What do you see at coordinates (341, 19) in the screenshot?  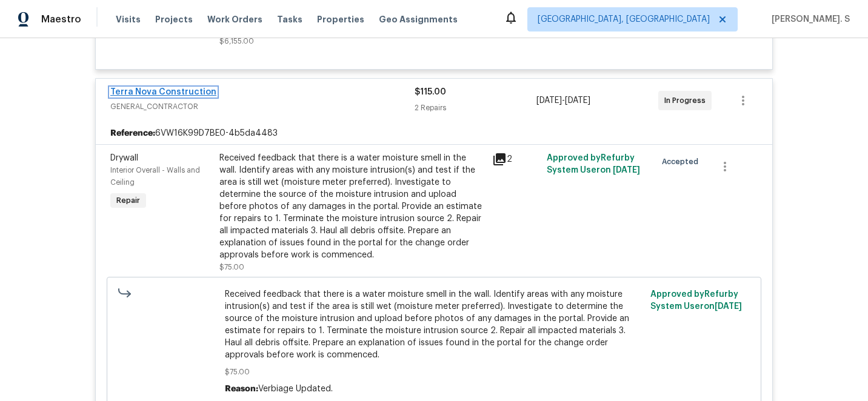 I see `span: Properties` at bounding box center [341, 19].